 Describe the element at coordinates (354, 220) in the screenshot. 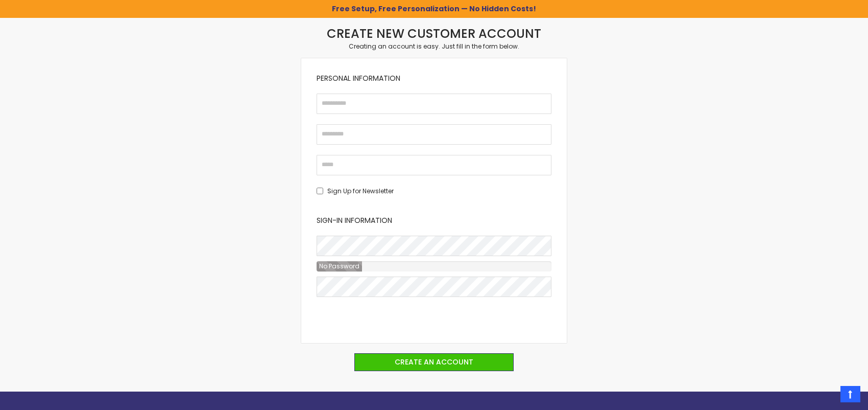

I see `span: Sign-in Information` at that location.